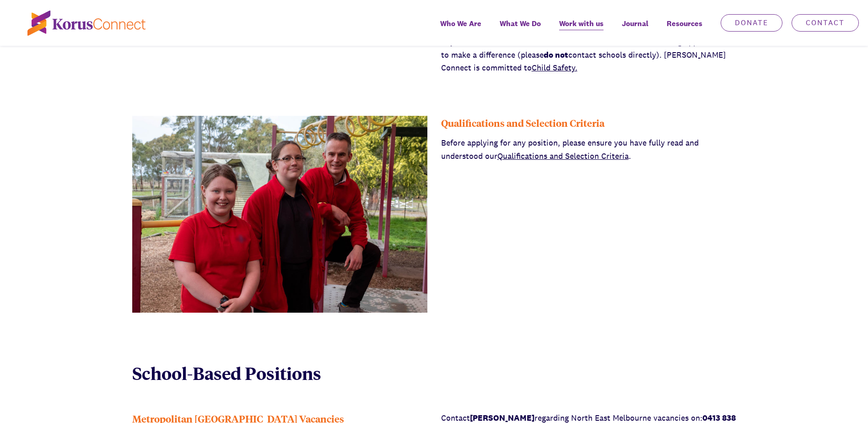  What do you see at coordinates (635, 30) in the screenshot?
I see `a: Journal` at bounding box center [635, 30].